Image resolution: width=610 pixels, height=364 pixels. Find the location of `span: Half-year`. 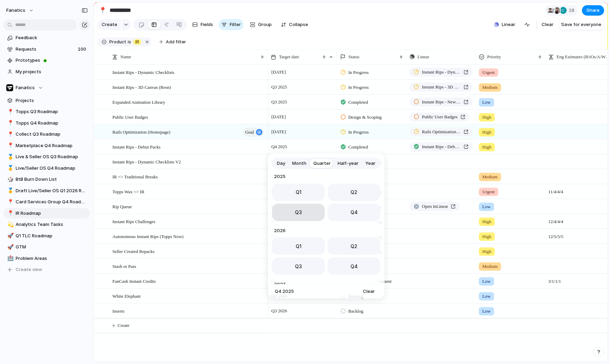

span: Half-year is located at coordinates (348, 163).